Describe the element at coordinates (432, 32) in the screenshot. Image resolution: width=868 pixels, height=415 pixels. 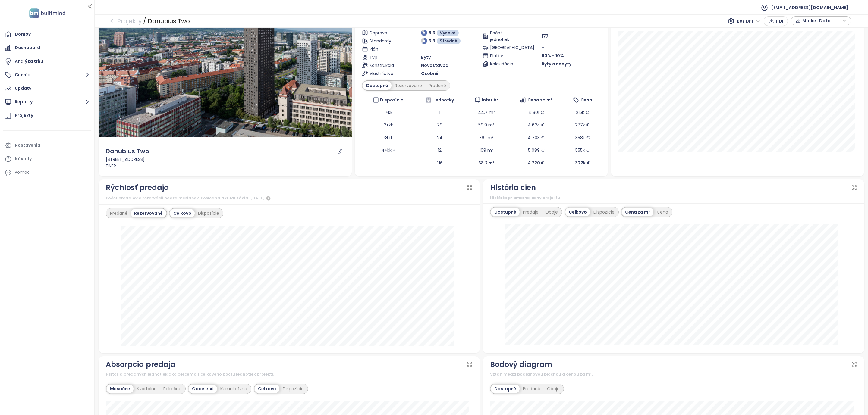
I see `span: 8.6` at that location.